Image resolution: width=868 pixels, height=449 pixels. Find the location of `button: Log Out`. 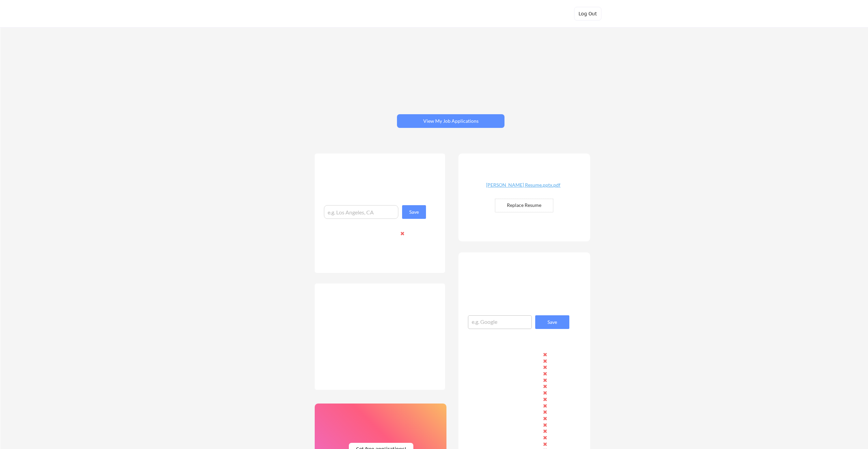

button: Log Out is located at coordinates (588, 14).